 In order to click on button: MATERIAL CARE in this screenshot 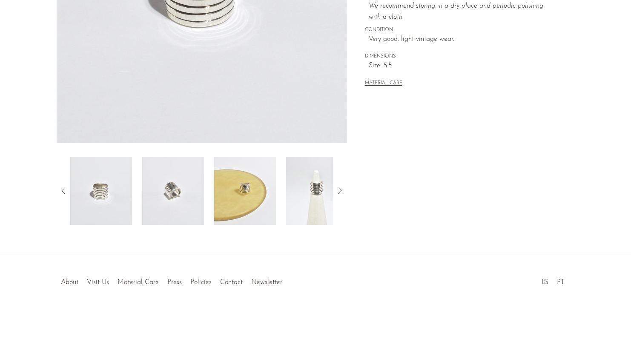, I will do `click(384, 83)`.